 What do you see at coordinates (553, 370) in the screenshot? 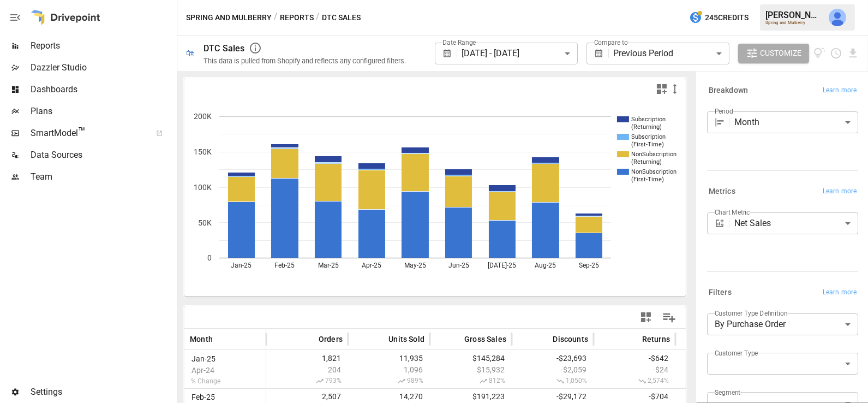
I see `span: -$2,059` at bounding box center [553, 370].